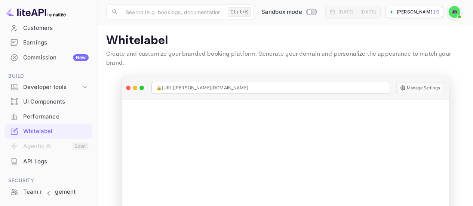 This screenshot has width=473, height=206. What do you see at coordinates (285, 59) in the screenshot?
I see `p: Create and customize your branded booking platform. Generate your domain and personalize the appe...` at bounding box center [285, 59].